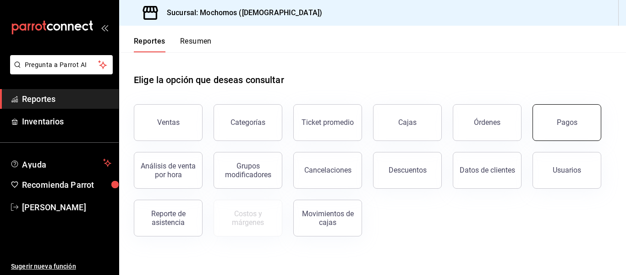 The width and height of the screenshot is (626, 275). Describe the element at coordinates (328, 218) in the screenshot. I see `button: Movimientos de cajas` at that location.